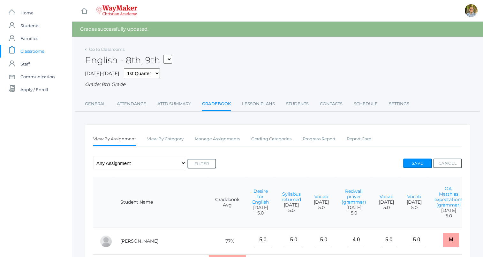  What do you see at coordinates (365, 104) in the screenshot?
I see `a: Schedule` at bounding box center [365, 104].